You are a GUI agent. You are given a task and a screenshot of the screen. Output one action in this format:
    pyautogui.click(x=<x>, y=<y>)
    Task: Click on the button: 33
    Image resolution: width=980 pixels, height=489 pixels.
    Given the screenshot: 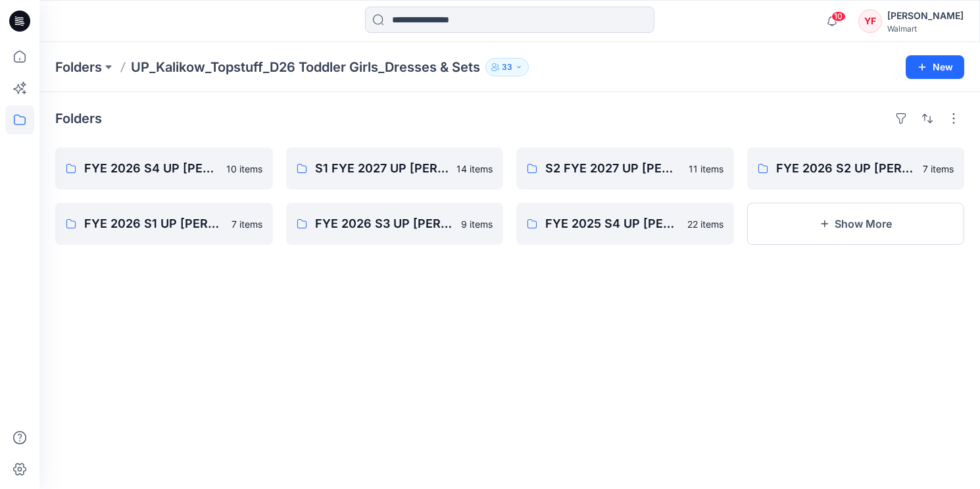 What is the action you would take?
    pyautogui.click(x=507, y=67)
    